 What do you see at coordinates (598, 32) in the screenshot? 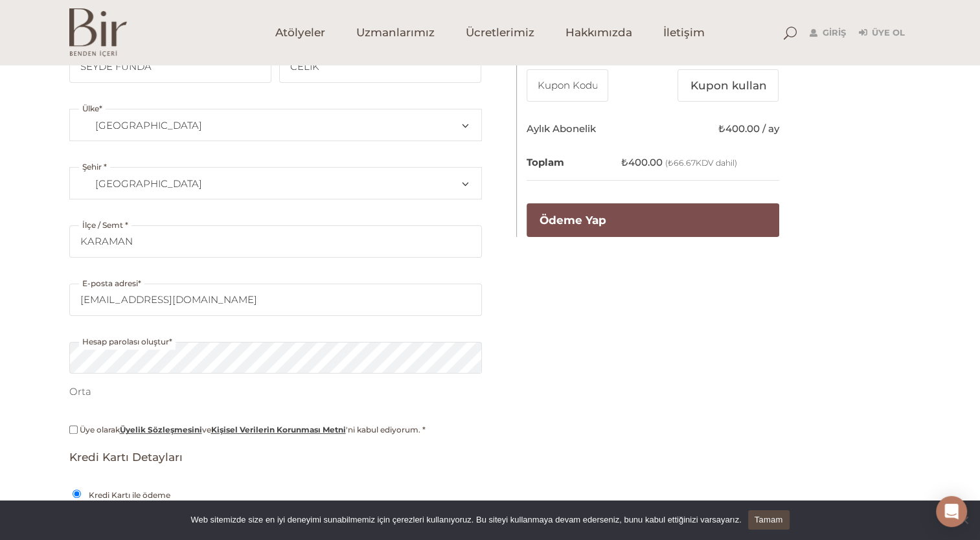
I see `span: Hakkımızda` at bounding box center [598, 32].